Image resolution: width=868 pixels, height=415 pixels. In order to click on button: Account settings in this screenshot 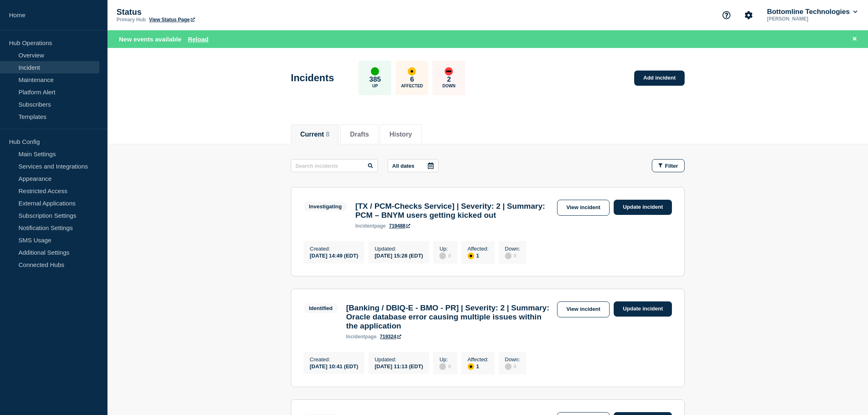, I will do `click(749, 15)`.